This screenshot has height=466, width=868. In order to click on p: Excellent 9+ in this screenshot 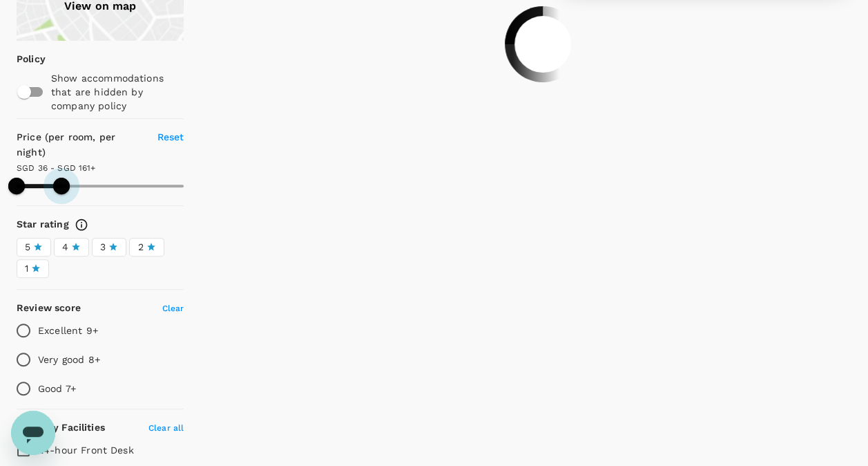, I will do `click(67, 331)`.